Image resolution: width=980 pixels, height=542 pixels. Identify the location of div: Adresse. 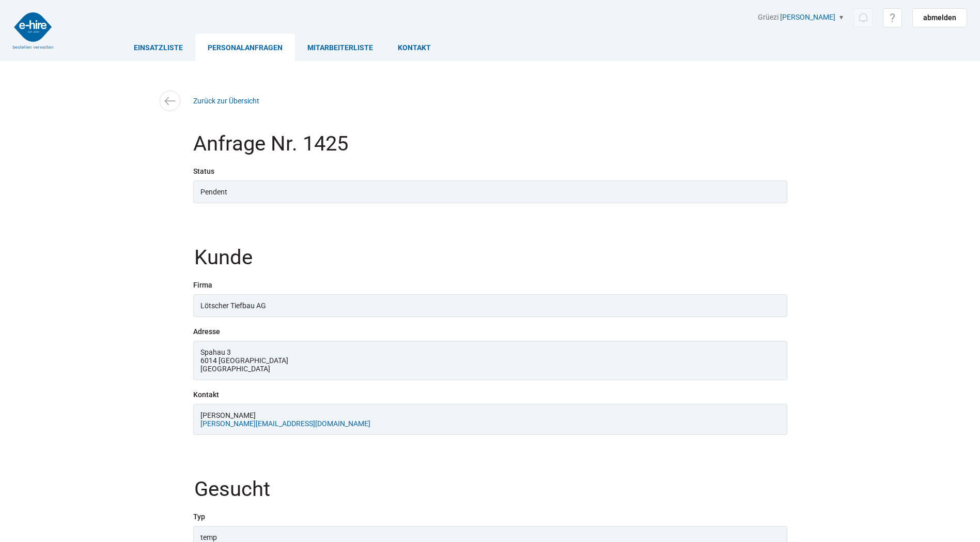
(490, 331).